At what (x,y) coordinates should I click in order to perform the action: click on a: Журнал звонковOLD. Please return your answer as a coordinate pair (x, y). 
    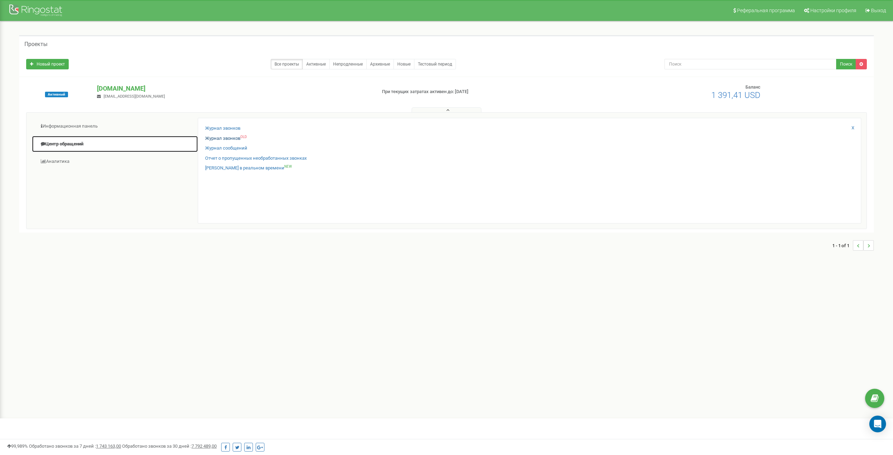
    Looking at the image, I should click on (226, 138).